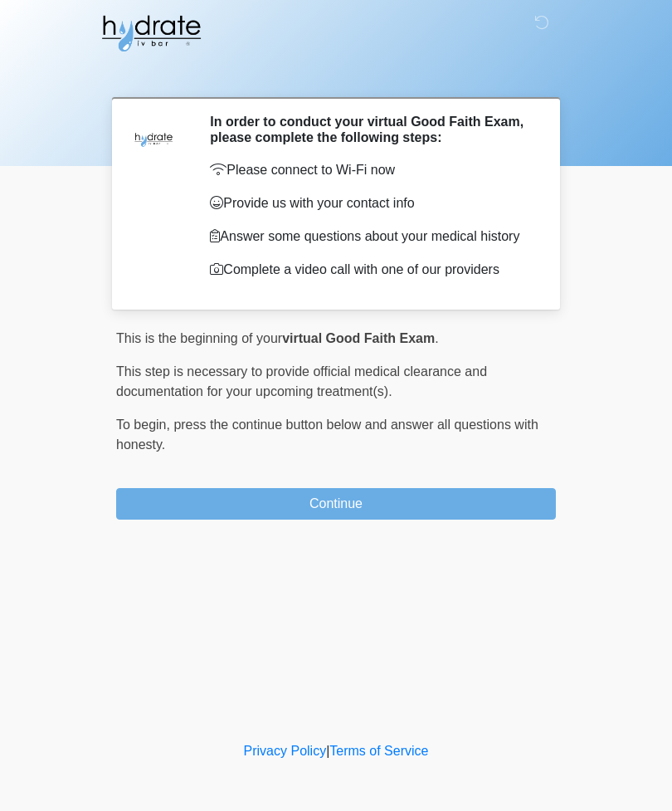  What do you see at coordinates (327, 434) in the screenshot?
I see `span: press the continue button below and answer all questions with honesty.` at bounding box center [327, 434].